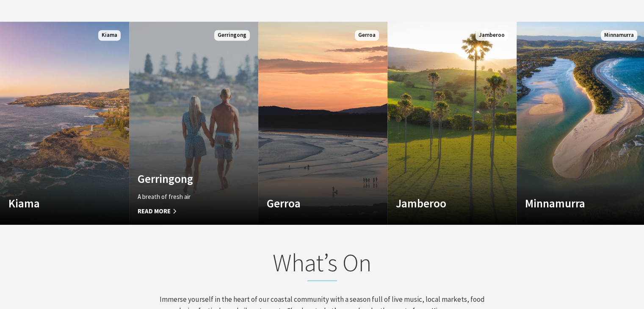 Image resolution: width=644 pixels, height=309 pixels. What do you see at coordinates (109, 35) in the screenshot?
I see `span: Kiama` at bounding box center [109, 35].